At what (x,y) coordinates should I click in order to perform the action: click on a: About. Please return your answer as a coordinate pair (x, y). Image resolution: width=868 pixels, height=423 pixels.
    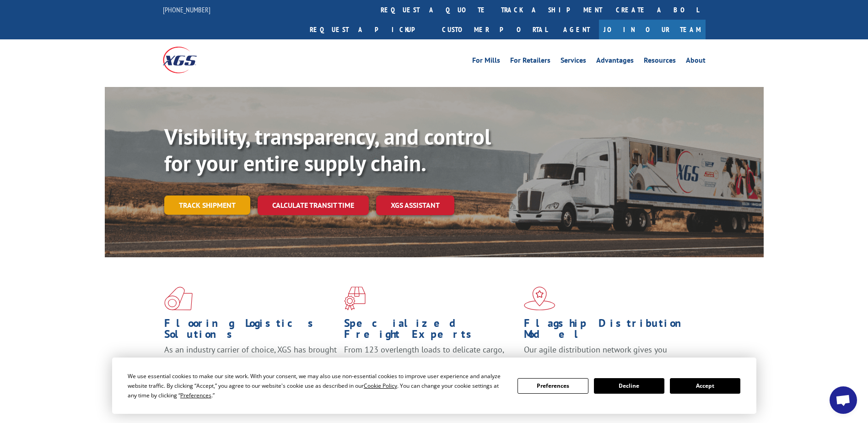
    Looking at the image, I should click on (696, 62).